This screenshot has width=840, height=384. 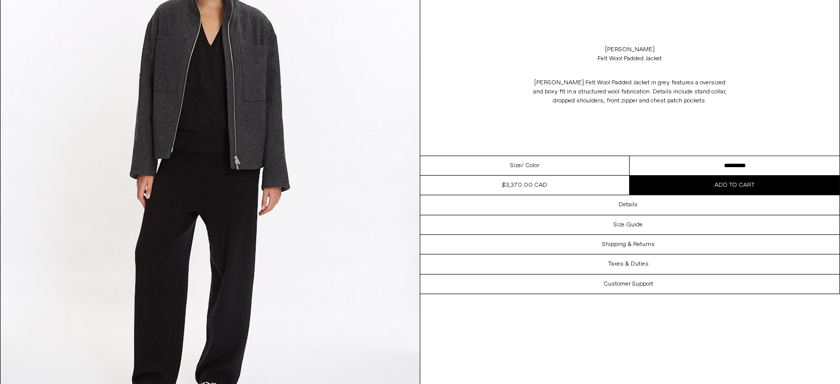 What do you see at coordinates (735, 185) in the screenshot?
I see `span: Add to cart` at bounding box center [735, 185].